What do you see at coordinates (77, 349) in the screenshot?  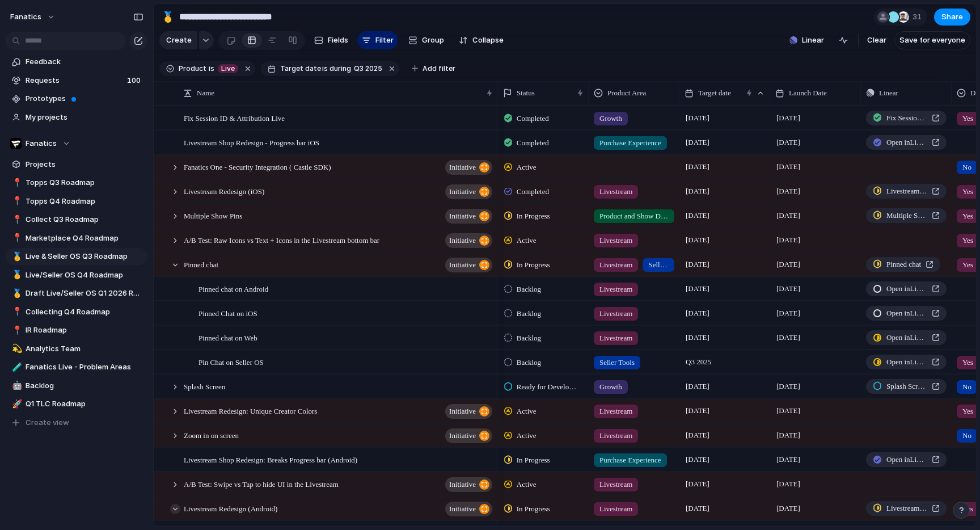 I see `div: 💫Analytics Team` at bounding box center [77, 349].